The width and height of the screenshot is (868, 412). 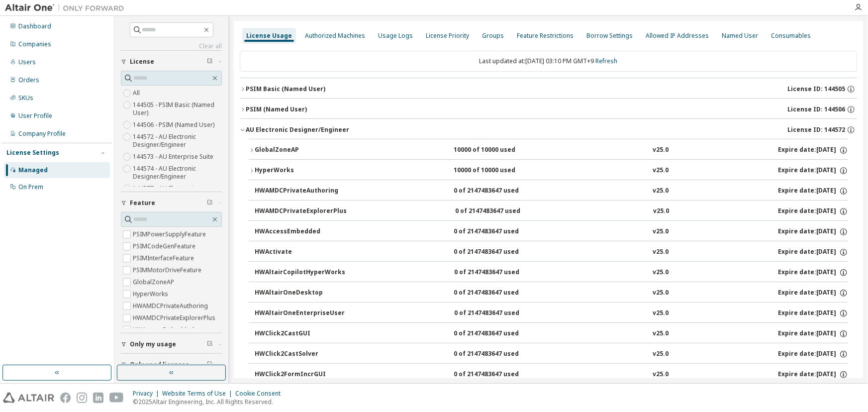 I want to click on button: PSIM (Named User)License ID: 144506, so click(x=548, y=109).